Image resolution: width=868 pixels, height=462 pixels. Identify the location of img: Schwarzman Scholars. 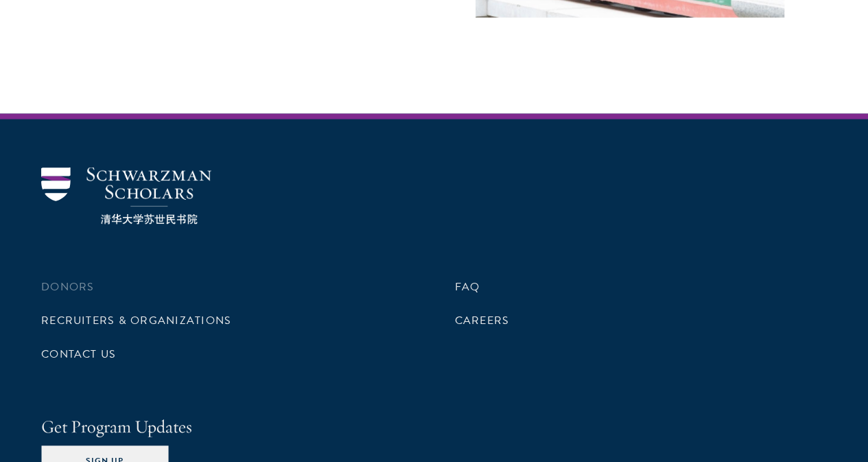
(126, 195).